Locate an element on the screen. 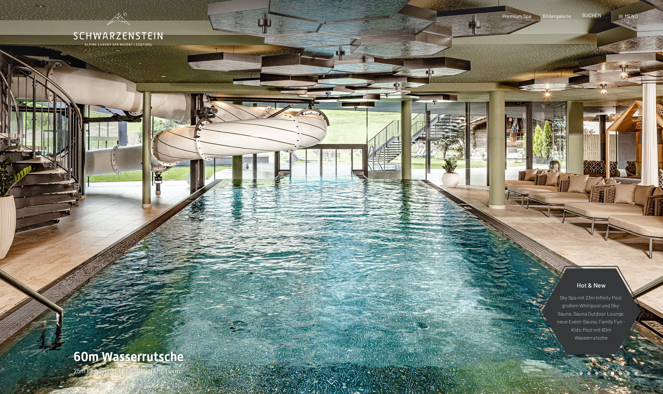 This screenshot has height=394, width=663. div: Carousel Page 3 is located at coordinates (597, 373).